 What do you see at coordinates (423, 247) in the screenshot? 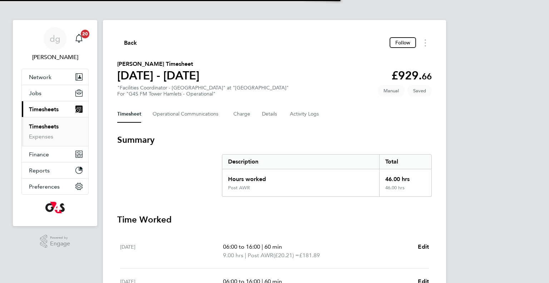
I see `a: Edit` at bounding box center [423, 247].